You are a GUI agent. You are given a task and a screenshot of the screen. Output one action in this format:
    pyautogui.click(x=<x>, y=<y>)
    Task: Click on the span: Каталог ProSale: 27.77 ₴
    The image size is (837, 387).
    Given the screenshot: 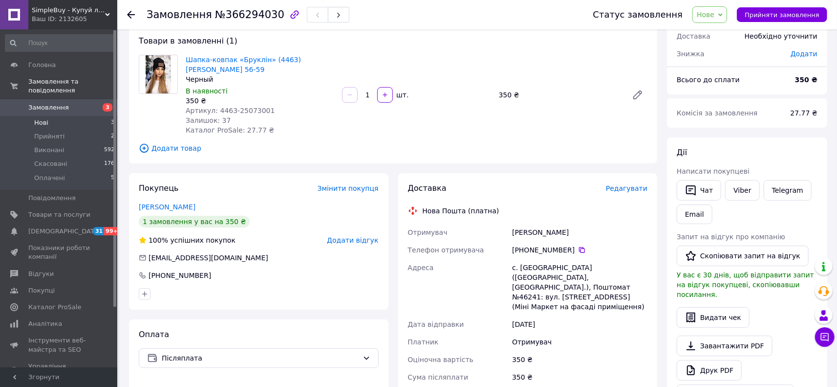 What is the action you would take?
    pyautogui.click(x=230, y=130)
    